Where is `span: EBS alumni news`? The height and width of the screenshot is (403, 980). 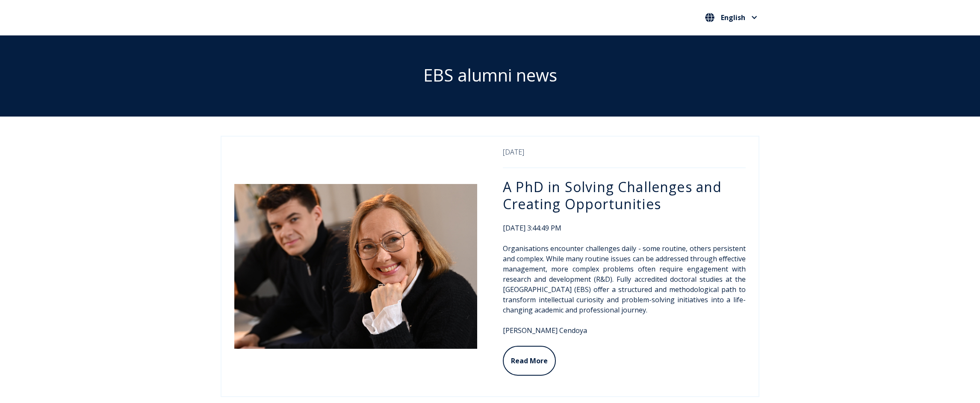 span: EBS alumni news is located at coordinates (490, 75).